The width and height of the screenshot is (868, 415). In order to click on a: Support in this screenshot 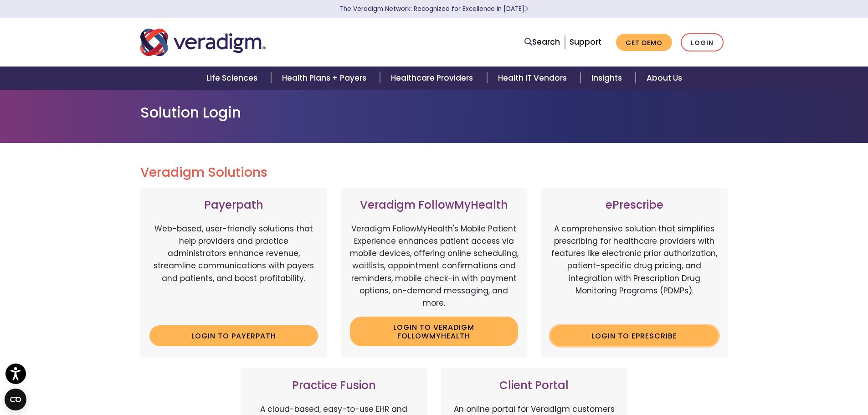, I will do `click(586, 42)`.